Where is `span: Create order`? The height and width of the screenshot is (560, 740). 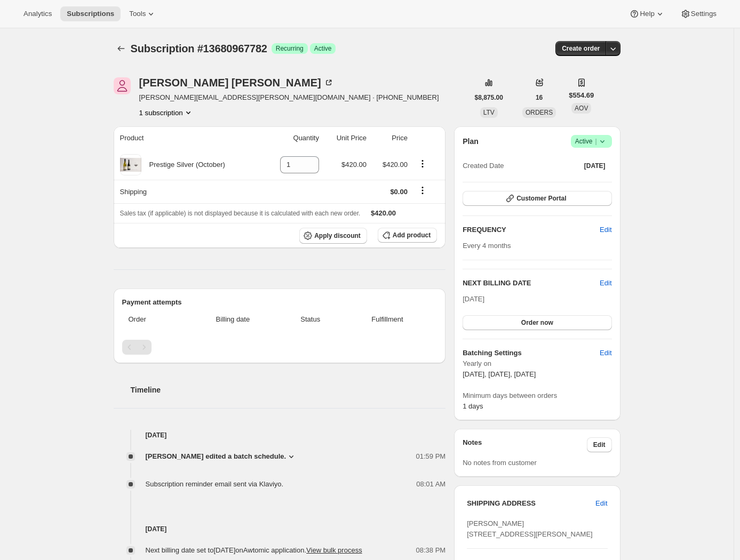
span: Create order is located at coordinates (581, 48).